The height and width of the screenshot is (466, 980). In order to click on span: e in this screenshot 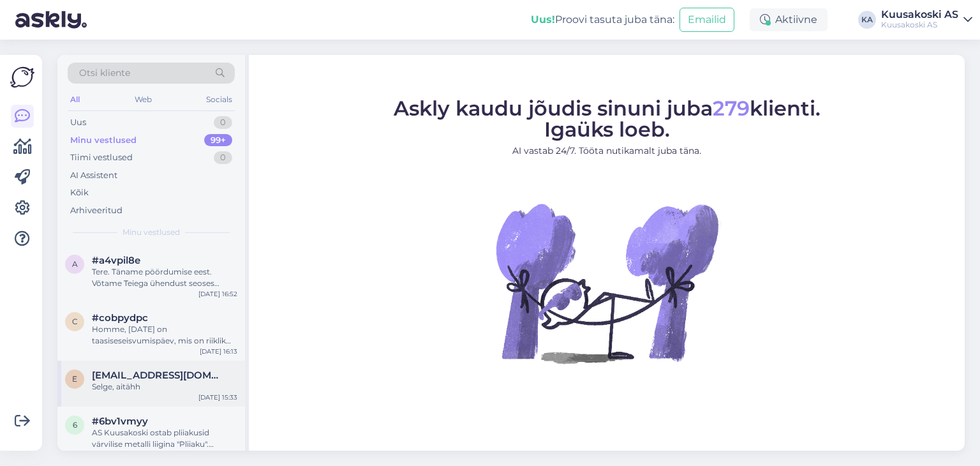, I will do `click(75, 378)`.